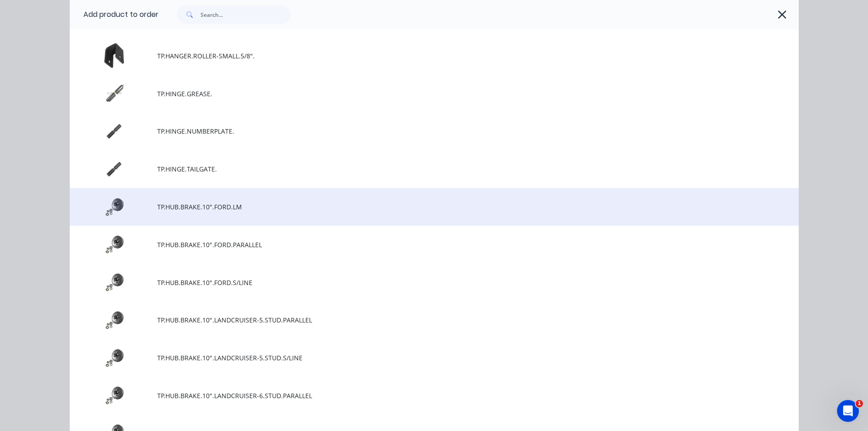 This screenshot has height=431, width=868. Describe the element at coordinates (414, 320) in the screenshot. I see `span: TP.HUB.BRAKE.10".LANDCRUISER-5.STUD.PARALLEL` at that location.